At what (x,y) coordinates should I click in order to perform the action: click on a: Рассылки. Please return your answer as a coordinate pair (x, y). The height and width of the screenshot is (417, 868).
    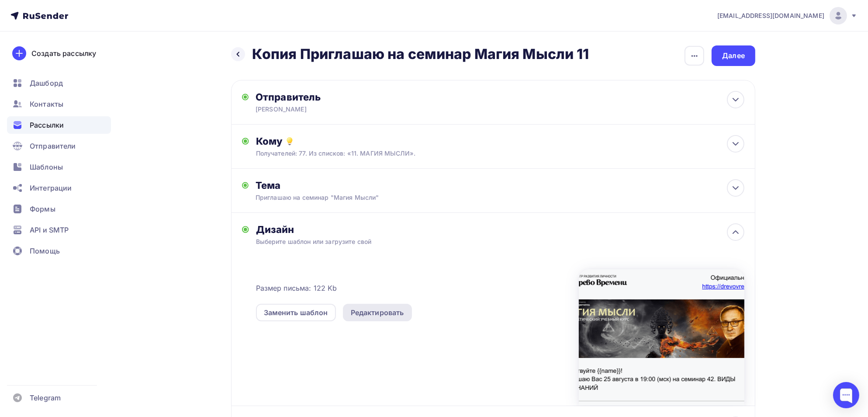
    Looking at the image, I should click on (59, 125).